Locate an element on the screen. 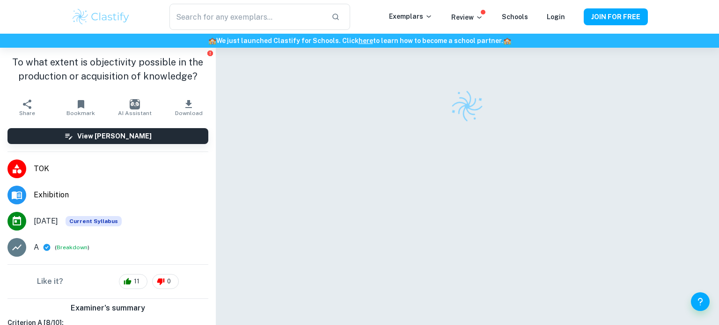  a: Schools is located at coordinates (515, 17).